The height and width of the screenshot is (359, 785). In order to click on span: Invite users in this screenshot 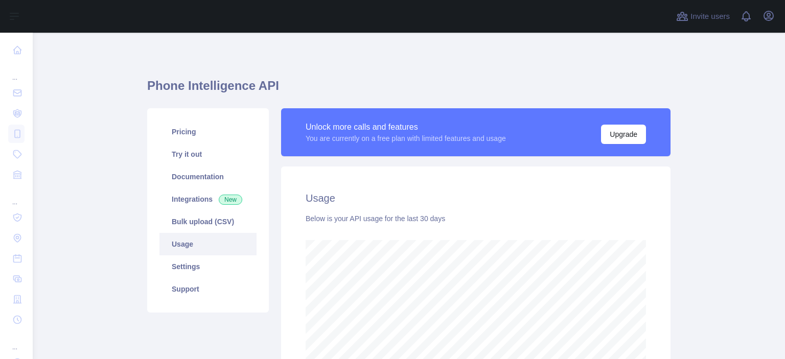, I will do `click(710, 16)`.